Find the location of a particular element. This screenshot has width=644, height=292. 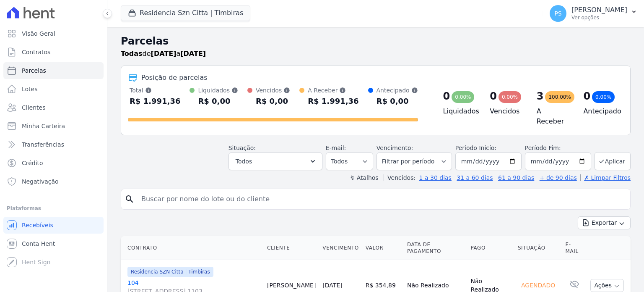

label: Período Inicío: is located at coordinates (476, 147).